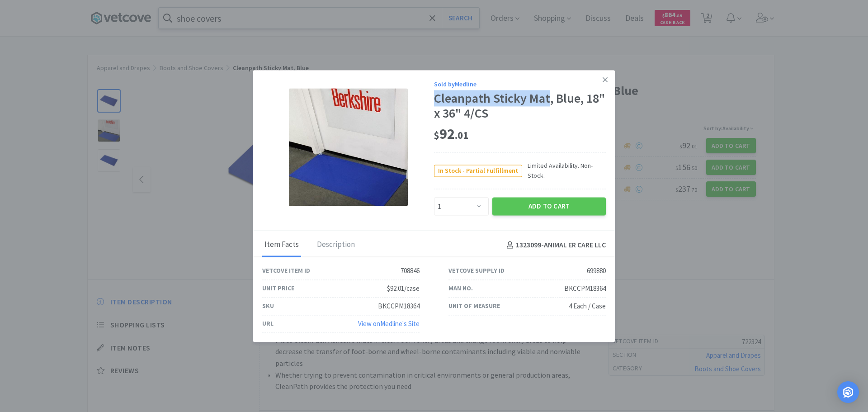  Describe the element at coordinates (267, 324) in the screenshot. I see `div: URL` at that location.